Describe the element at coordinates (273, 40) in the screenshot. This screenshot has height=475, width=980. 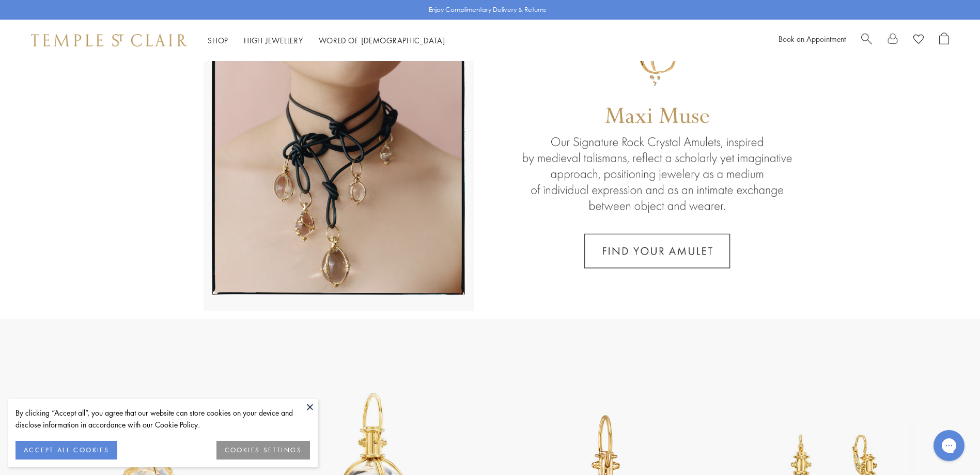
I see `a: High JewelleryHigh Jewellery` at that location.